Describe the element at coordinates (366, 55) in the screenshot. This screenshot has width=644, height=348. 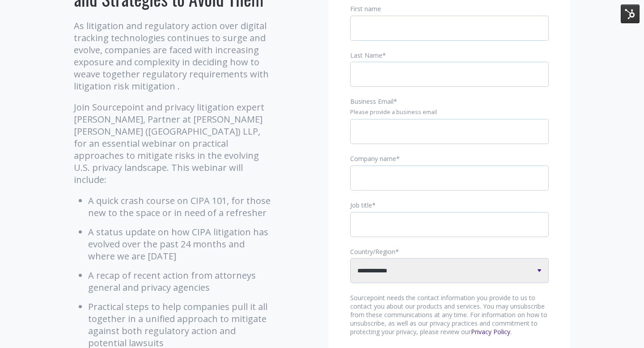
I see `span: Last Name` at that location.